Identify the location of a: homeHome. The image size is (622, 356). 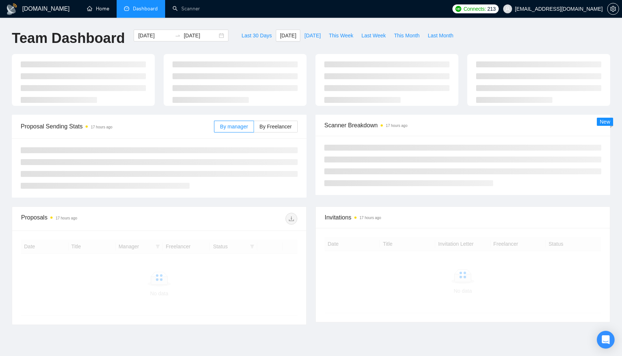
(98, 9).